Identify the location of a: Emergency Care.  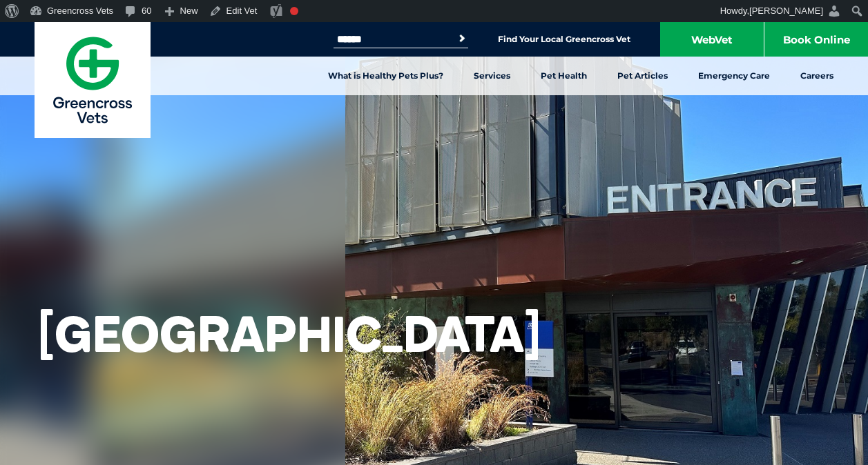
(734, 76).